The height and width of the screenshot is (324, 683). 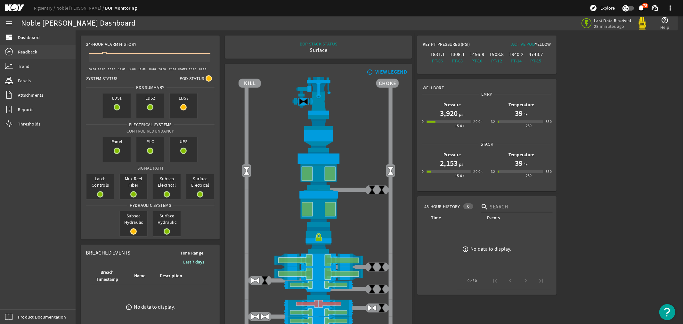 I want to click on div: PT-15, so click(x=536, y=61).